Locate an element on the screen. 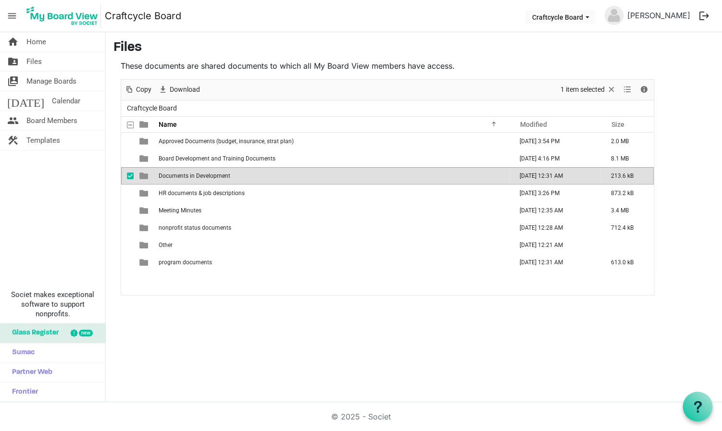 The image size is (722, 431). button: Selection is located at coordinates (589, 89).